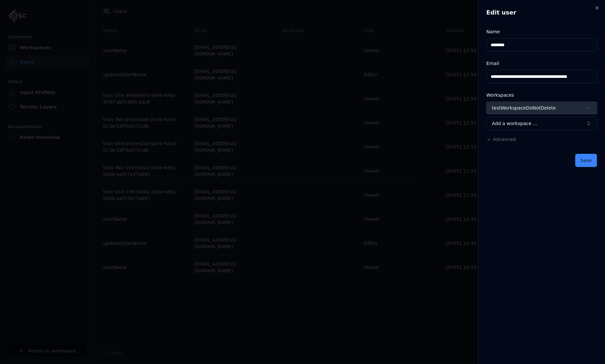 The image size is (605, 364). I want to click on button: Save, so click(586, 160).